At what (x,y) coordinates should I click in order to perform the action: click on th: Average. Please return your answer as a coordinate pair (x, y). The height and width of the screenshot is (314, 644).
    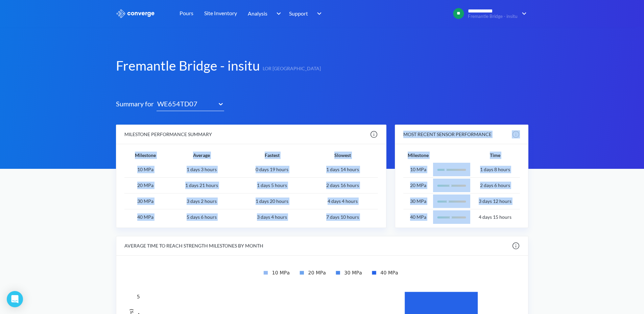
    Looking at the image, I should click on (201, 153).